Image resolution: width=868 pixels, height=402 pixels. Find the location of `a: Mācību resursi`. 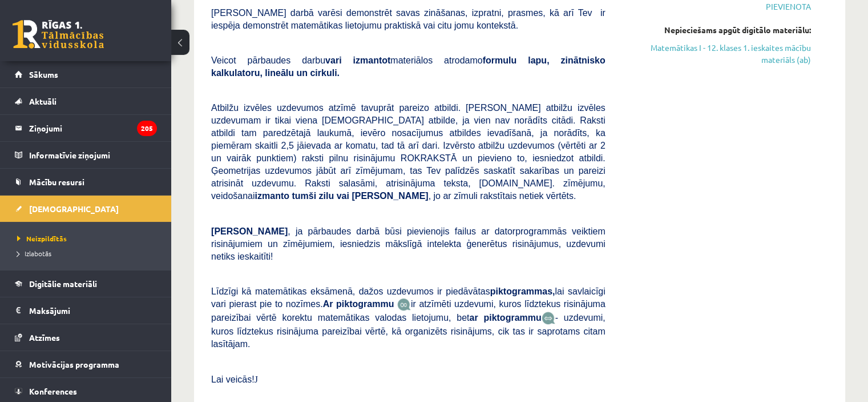

a: Mācību resursi is located at coordinates (86, 182).